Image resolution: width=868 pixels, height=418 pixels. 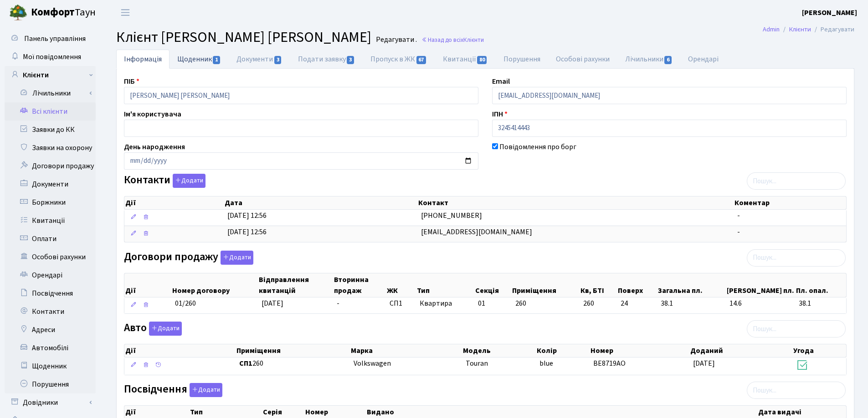 I want to click on th: Пл. опал., so click(x=820, y=286).